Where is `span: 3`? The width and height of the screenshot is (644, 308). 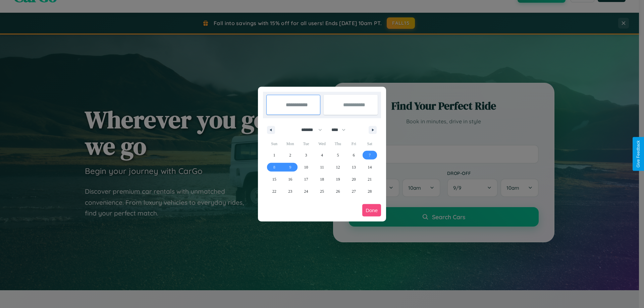
span: 3 is located at coordinates (306, 156).